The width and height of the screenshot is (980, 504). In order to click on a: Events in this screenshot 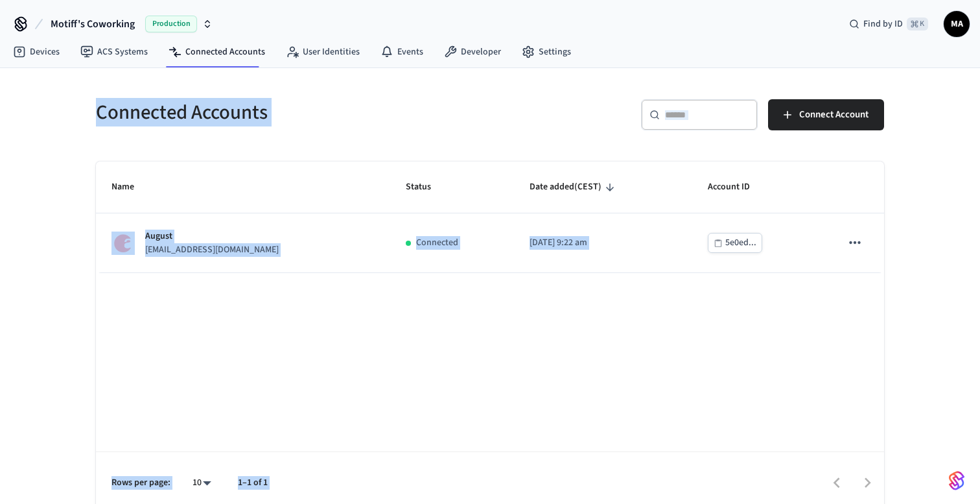, I will do `click(402, 52)`.